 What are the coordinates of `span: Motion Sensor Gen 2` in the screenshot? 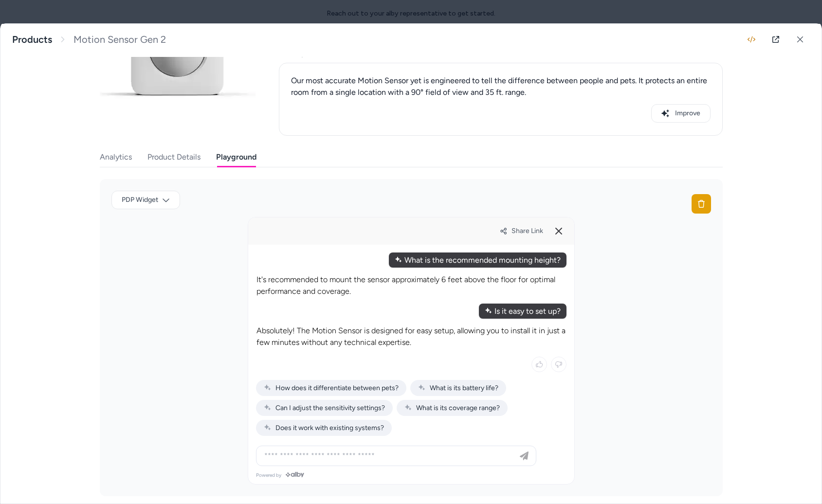 It's located at (120, 39).